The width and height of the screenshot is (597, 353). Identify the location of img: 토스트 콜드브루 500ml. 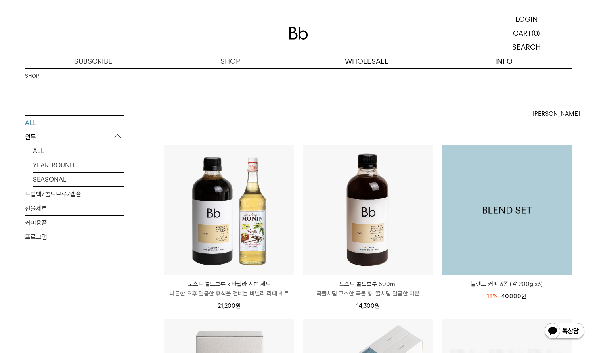
(368, 210).